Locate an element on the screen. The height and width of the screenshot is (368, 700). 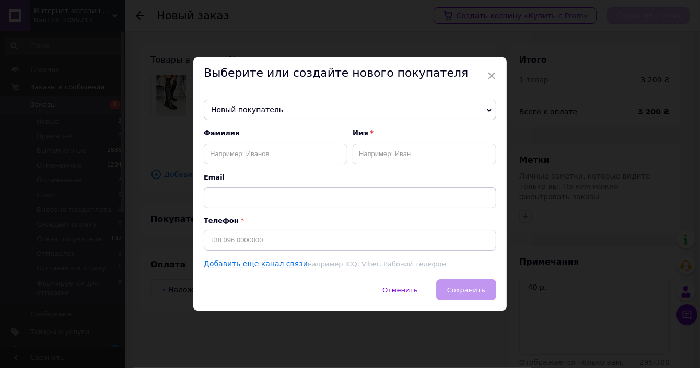
input: +38 096 0000000 is located at coordinates (350, 240).